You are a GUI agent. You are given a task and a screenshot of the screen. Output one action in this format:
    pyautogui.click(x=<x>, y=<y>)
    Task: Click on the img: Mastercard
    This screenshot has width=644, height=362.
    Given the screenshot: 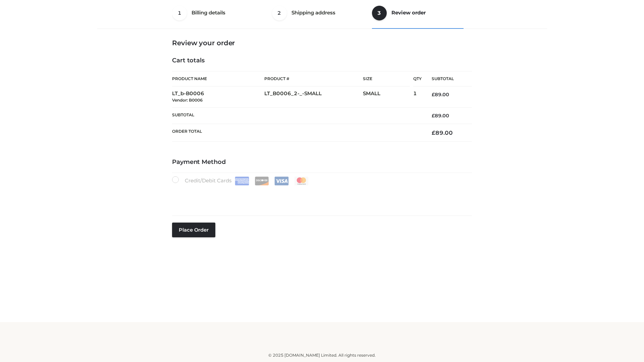 What is the action you would take?
    pyautogui.click(x=301, y=181)
    